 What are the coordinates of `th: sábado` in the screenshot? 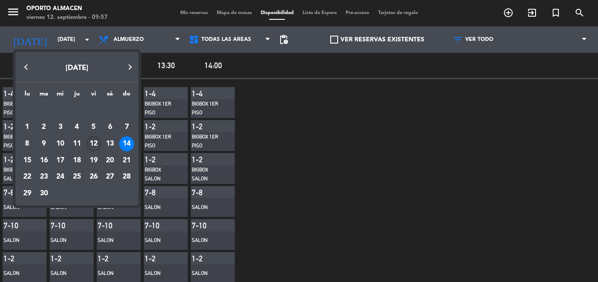 It's located at (110, 95).